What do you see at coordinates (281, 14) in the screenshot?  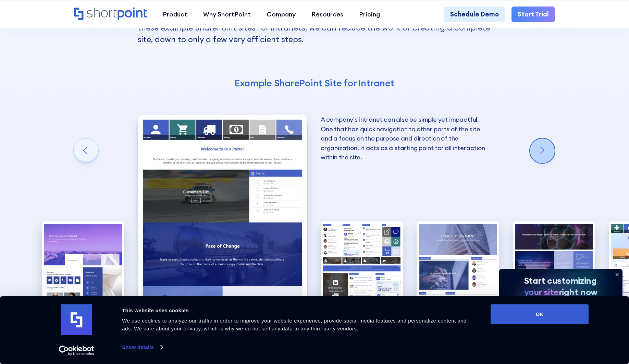 I see `a: Company` at bounding box center [281, 14].